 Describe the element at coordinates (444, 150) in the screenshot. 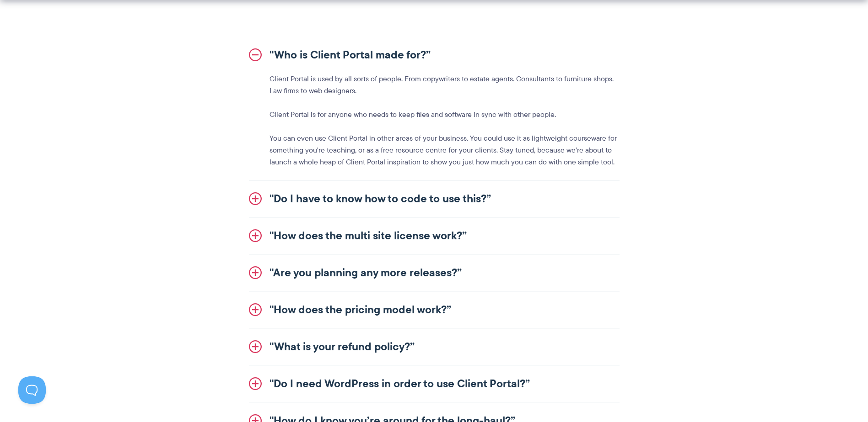

I see `p: You can even use Client Portal in other areas of your business. You could use it as lightweight c...` at that location.